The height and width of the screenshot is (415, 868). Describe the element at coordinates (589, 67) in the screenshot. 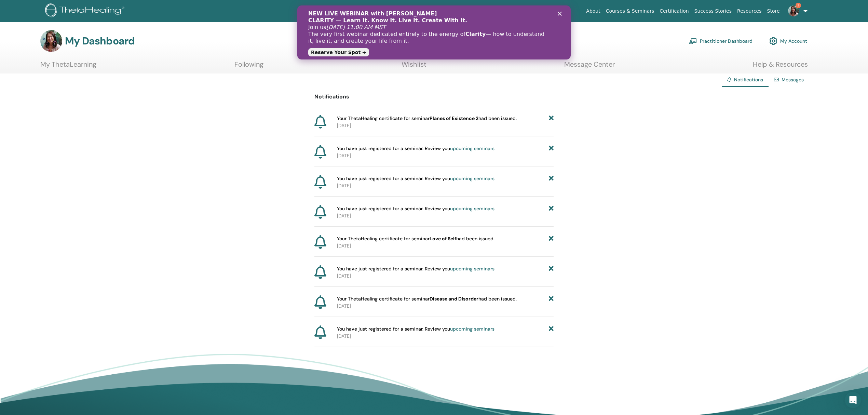

I see `a: Message Center` at that location.